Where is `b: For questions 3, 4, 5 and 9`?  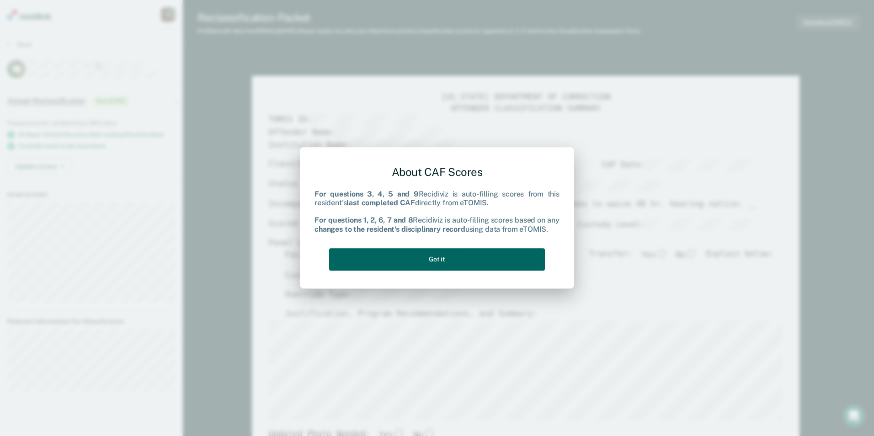 b: For questions 3, 4, 5 and 9 is located at coordinates (367, 194).